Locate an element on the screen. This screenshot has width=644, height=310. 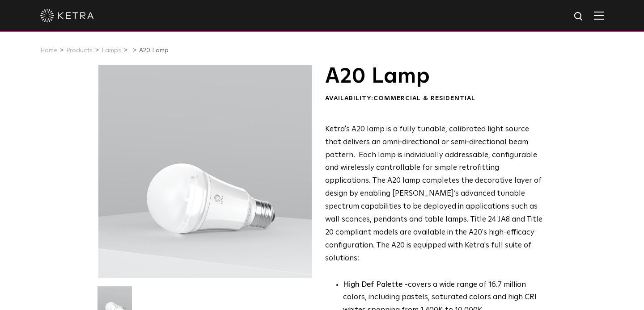
strong: High Def Palette - is located at coordinates (375, 284).